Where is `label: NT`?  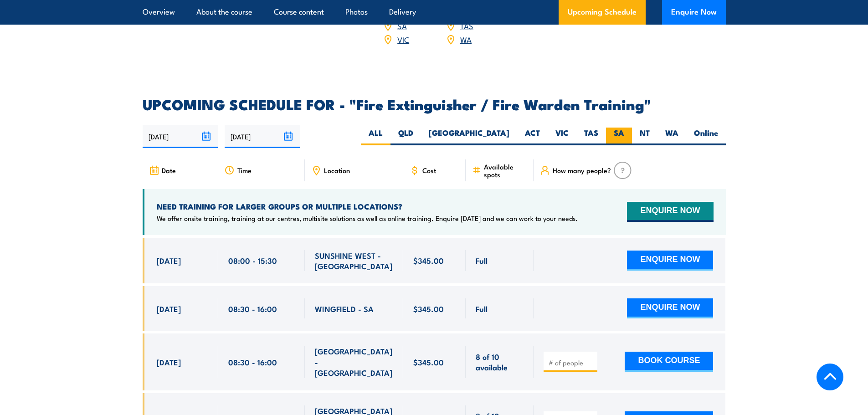 label: NT is located at coordinates (644, 136).